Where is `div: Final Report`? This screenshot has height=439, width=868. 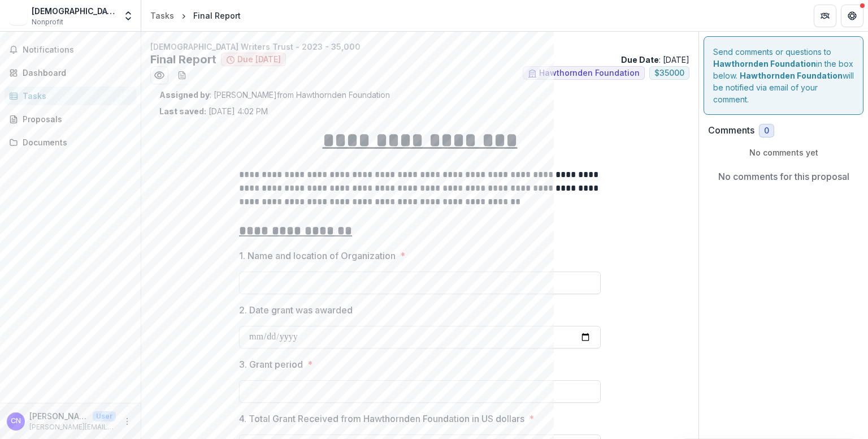
div: Final Report is located at coordinates (217, 15).